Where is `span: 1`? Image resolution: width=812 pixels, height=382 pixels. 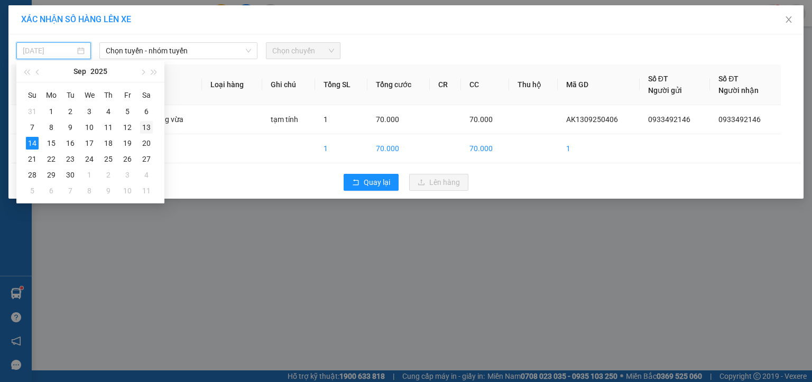
span: 1 is located at coordinates (325, 119).